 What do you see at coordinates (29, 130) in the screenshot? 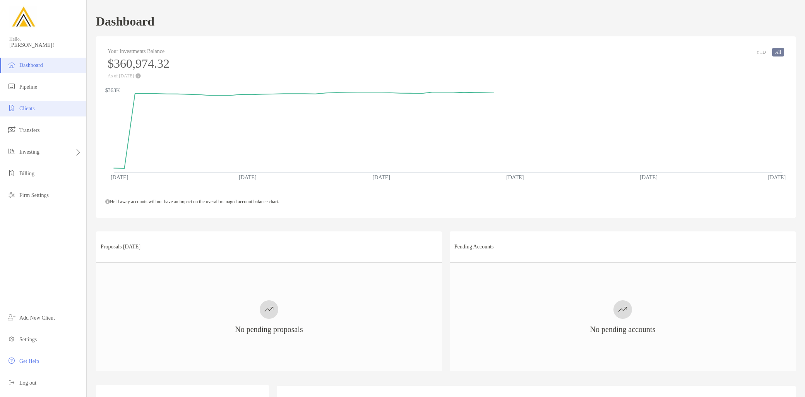
I see `span: Transfers` at bounding box center [29, 130].